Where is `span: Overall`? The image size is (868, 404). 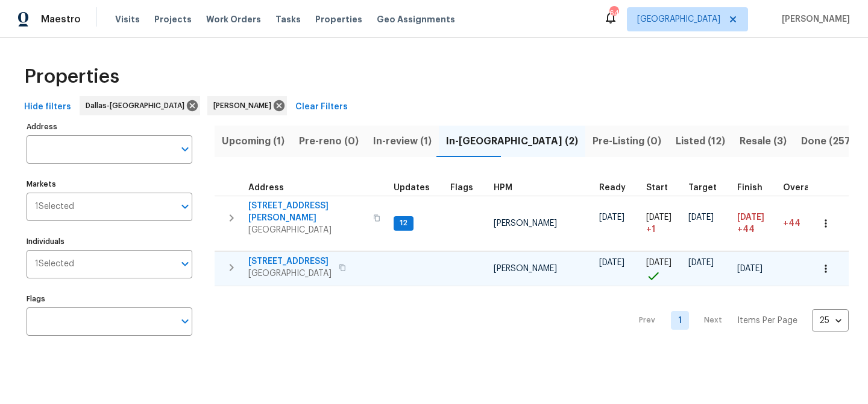 span: Overall is located at coordinates (799, 187).